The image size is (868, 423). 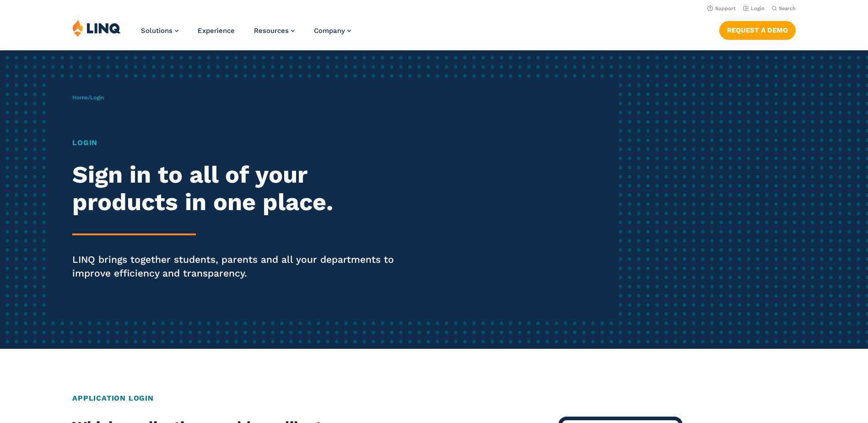 What do you see at coordinates (329, 31) in the screenshot?
I see `span: Company` at bounding box center [329, 31].